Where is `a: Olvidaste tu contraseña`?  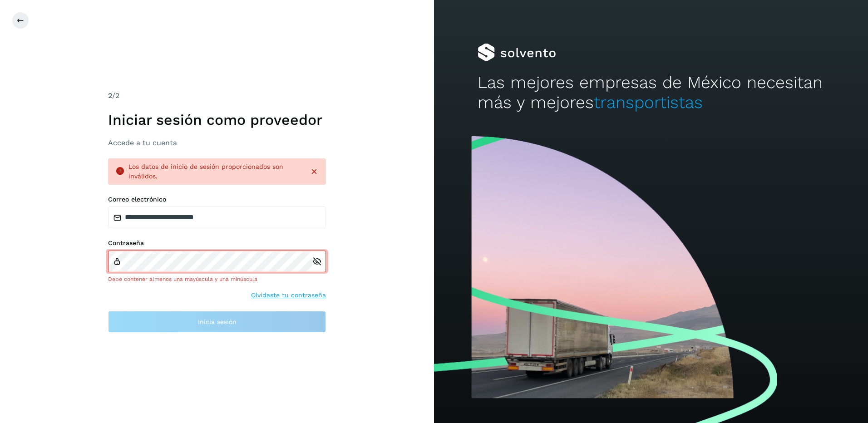
a: Olvidaste tu contraseña is located at coordinates (288, 295).